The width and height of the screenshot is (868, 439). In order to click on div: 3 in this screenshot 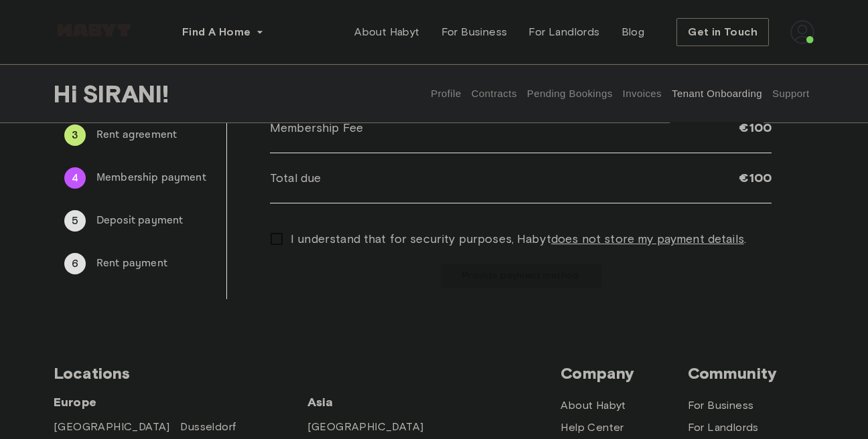, I will do `click(75, 135)`.